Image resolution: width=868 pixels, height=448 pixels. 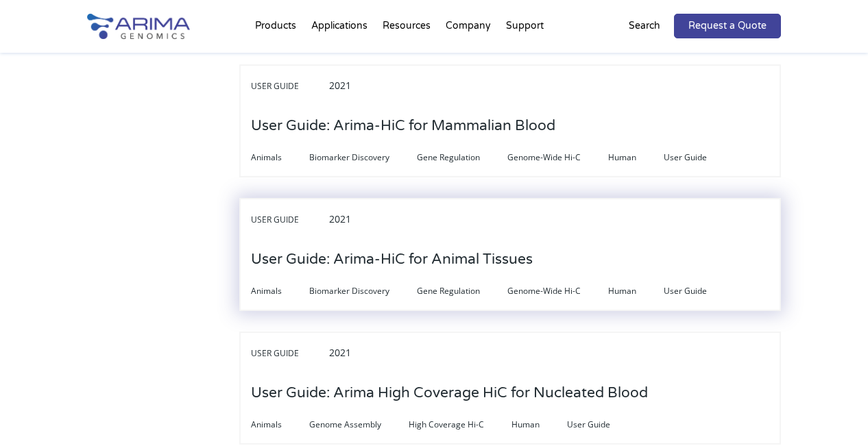 I want to click on h3: User Guide: Arima High Coverage HiC for Nucleated Blood, so click(x=449, y=393).